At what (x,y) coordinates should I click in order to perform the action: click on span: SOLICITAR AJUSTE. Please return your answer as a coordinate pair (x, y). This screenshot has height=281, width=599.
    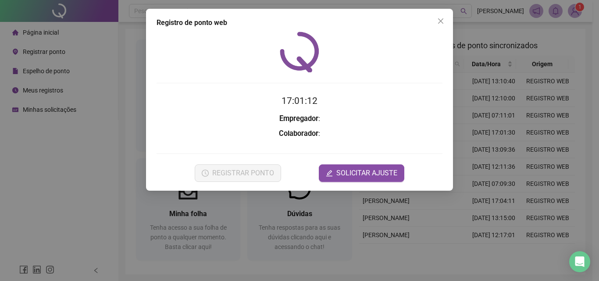
    Looking at the image, I should click on (367, 173).